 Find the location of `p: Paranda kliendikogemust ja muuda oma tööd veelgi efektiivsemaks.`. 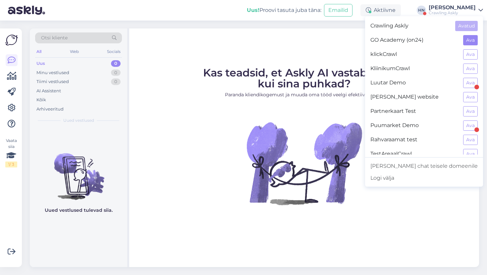

p: Paranda kliendikogemust ja muuda oma tööd veelgi efektiivsemaks. is located at coordinates (304, 95).